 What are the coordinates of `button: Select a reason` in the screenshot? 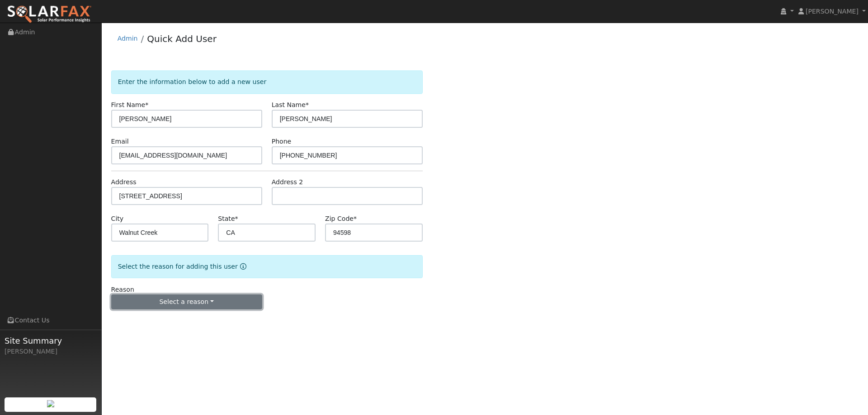 It's located at (187, 302).